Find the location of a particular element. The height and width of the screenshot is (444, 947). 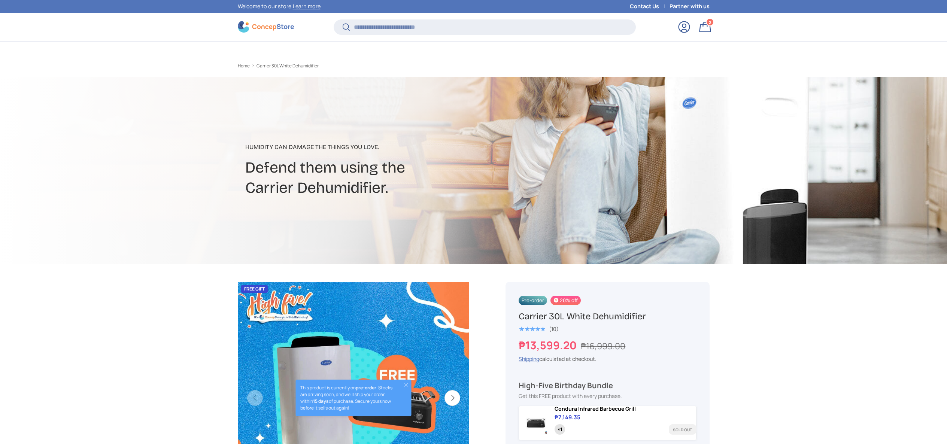

a: Condura Infrared Barbecue Grill is located at coordinates (595, 409).